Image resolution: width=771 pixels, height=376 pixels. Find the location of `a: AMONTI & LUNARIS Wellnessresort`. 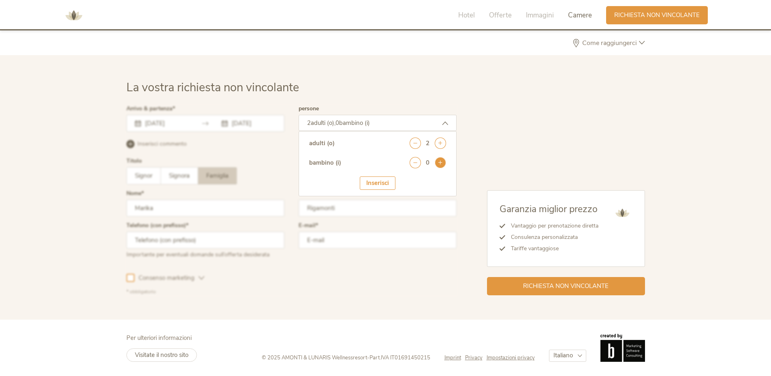

a: AMONTI & LUNARIS Wellnessresort is located at coordinates (74, 15).